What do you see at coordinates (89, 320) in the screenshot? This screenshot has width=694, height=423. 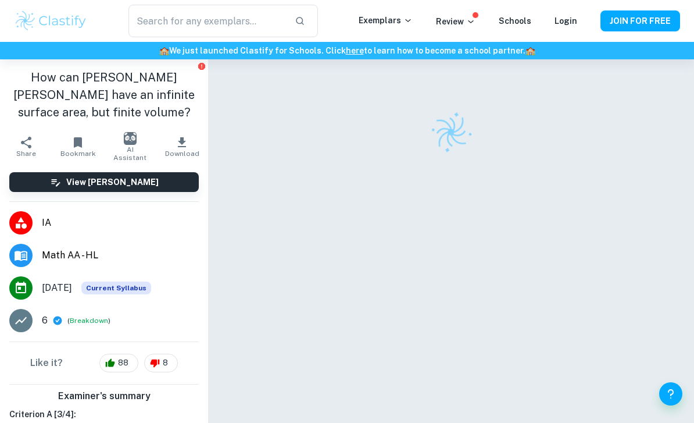 I see `button: Breakdown` at bounding box center [89, 320].